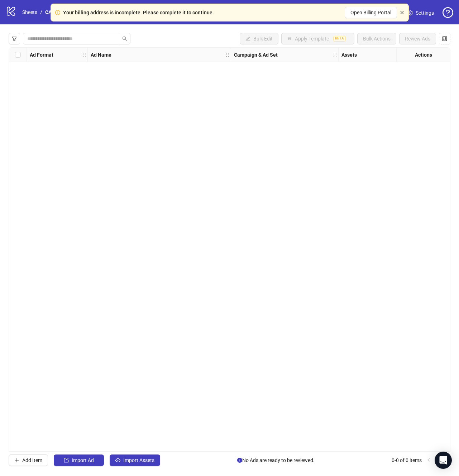 This screenshot has width=459, height=476. Describe the element at coordinates (418, 39) in the screenshot. I see `button: Review Ads` at that location.